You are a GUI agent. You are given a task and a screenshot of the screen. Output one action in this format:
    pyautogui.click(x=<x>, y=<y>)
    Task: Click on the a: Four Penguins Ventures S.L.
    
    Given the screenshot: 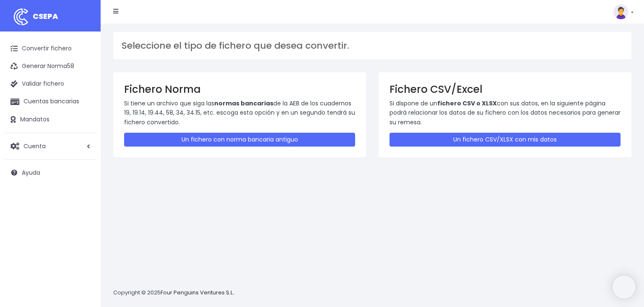 What is the action you would take?
    pyautogui.click(x=197, y=292)
    